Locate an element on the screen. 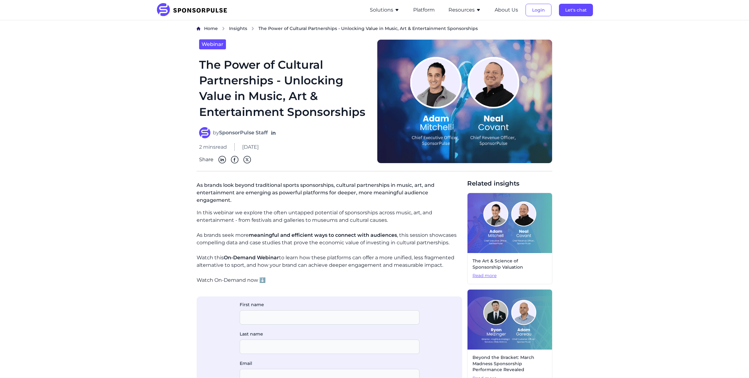 The width and height of the screenshot is (749, 378). a: Home is located at coordinates (211, 28).